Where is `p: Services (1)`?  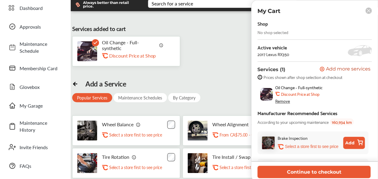
p: Services (1) is located at coordinates (271, 69).